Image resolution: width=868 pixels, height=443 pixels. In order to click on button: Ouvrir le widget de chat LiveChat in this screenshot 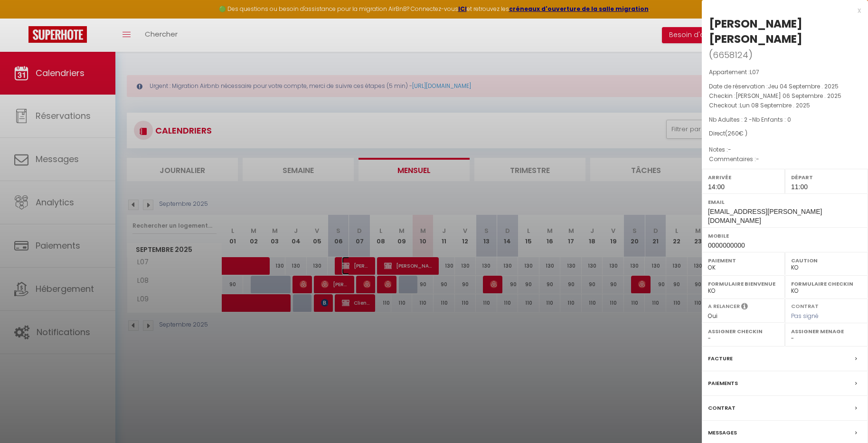, I will do `click(22, 18)`.